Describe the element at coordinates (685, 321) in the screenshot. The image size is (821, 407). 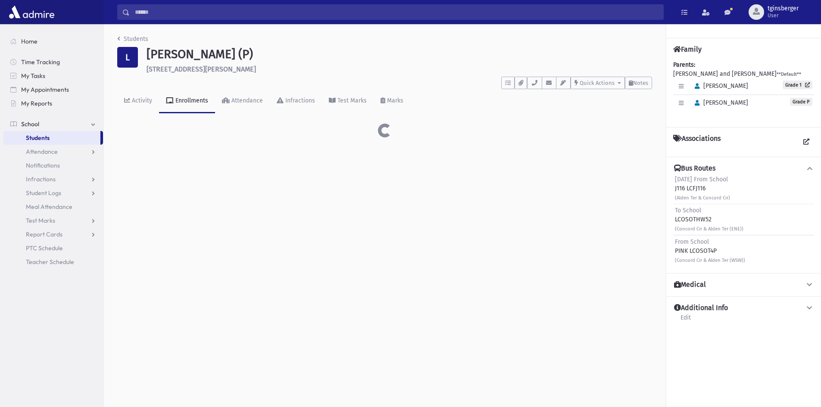
I see `a: Edit` at that location.